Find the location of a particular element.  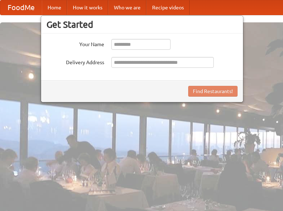

a: Recipe videos is located at coordinates (168, 8).